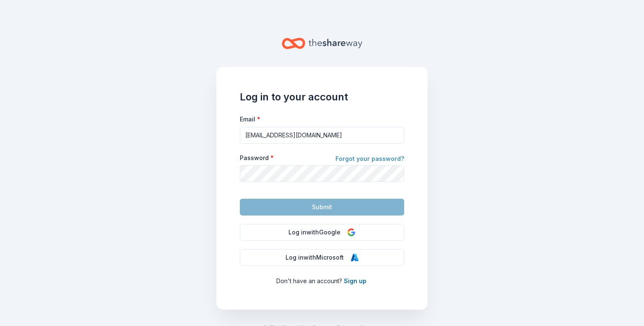 This screenshot has width=644, height=326. Describe the element at coordinates (322, 232) in the screenshot. I see `button: Log inwithGoogle` at that location.